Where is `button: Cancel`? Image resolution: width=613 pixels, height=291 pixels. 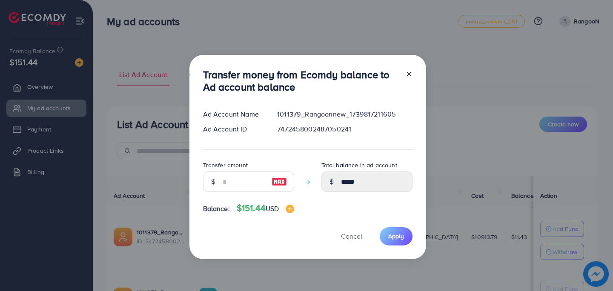
button: Cancel is located at coordinates (351, 236).